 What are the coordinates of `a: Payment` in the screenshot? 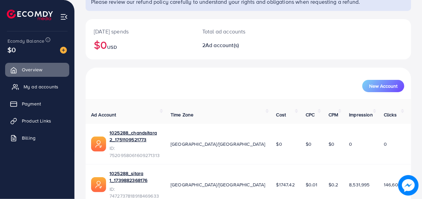 It's located at (37, 104).